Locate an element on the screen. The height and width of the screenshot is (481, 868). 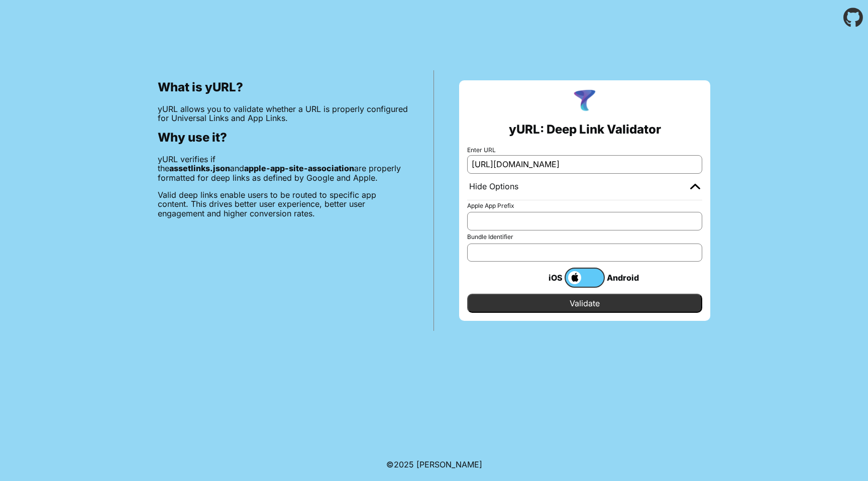
img: yURL Logo is located at coordinates (585, 102).